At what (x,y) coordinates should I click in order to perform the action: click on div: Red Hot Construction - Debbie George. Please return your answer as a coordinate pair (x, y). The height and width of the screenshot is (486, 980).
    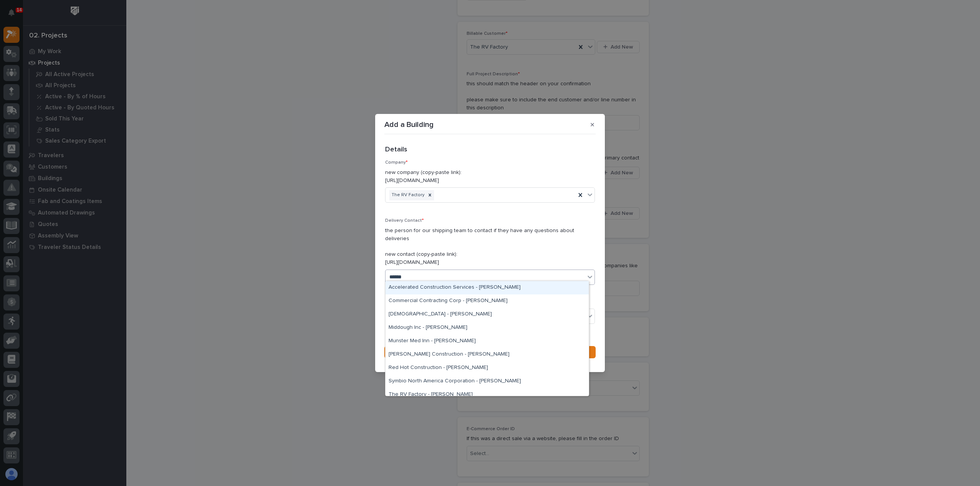
    Looking at the image, I should click on (487, 368).